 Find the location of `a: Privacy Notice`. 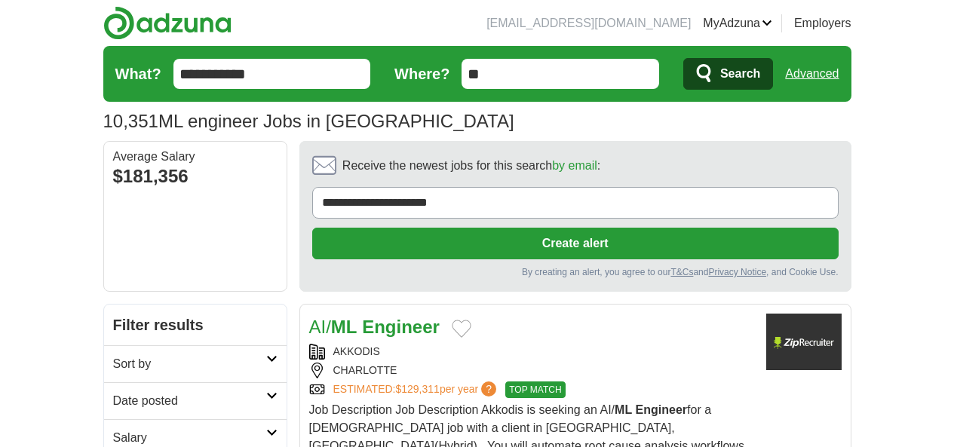

a: Privacy Notice is located at coordinates (737, 272).